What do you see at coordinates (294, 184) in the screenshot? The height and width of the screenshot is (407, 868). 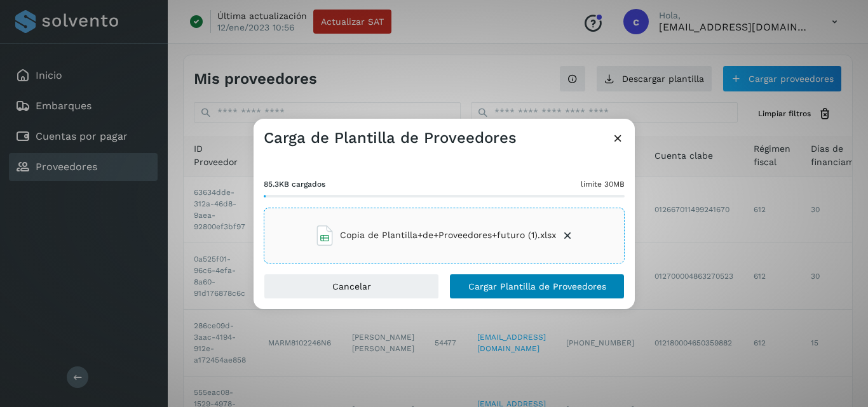 I see `span: 85.3KB cargados` at bounding box center [294, 184].